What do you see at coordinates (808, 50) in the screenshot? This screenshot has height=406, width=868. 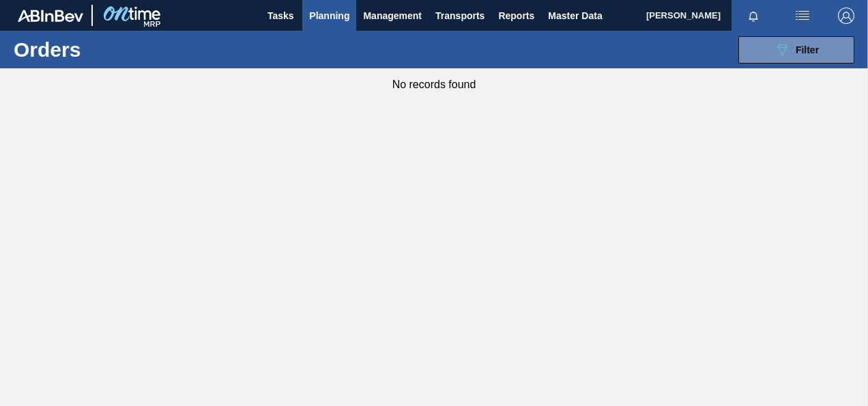 I see `span: Filter` at bounding box center [808, 50].